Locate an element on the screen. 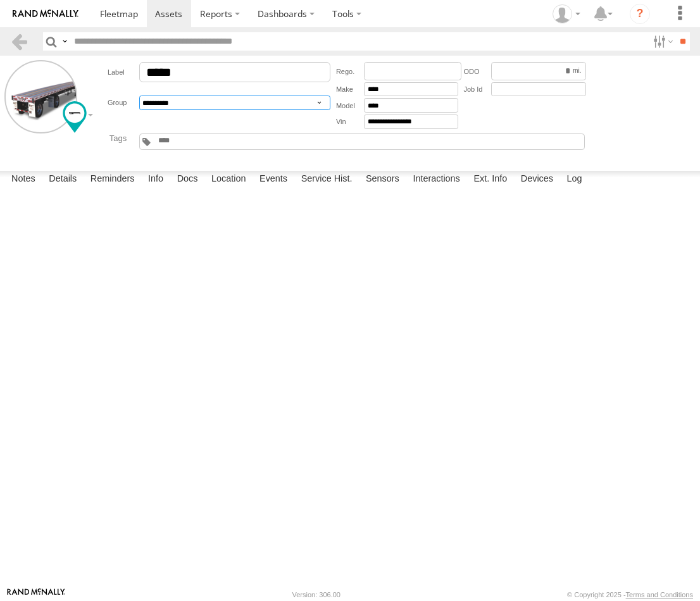 This screenshot has height=601, width=700. div: Version: 306.00 is located at coordinates (317, 595).